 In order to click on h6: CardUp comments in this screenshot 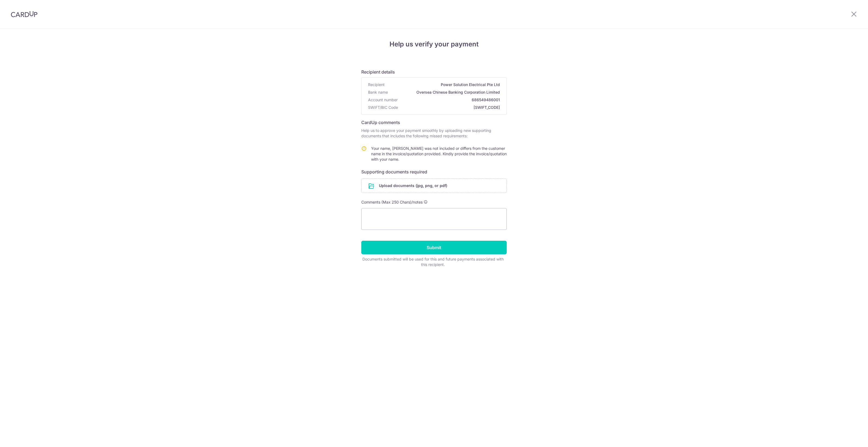, I will do `click(434, 122)`.